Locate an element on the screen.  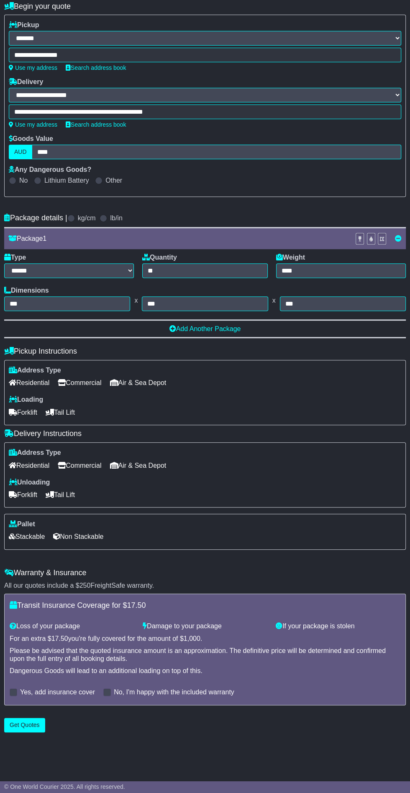
label: Unloading is located at coordinates (29, 482).